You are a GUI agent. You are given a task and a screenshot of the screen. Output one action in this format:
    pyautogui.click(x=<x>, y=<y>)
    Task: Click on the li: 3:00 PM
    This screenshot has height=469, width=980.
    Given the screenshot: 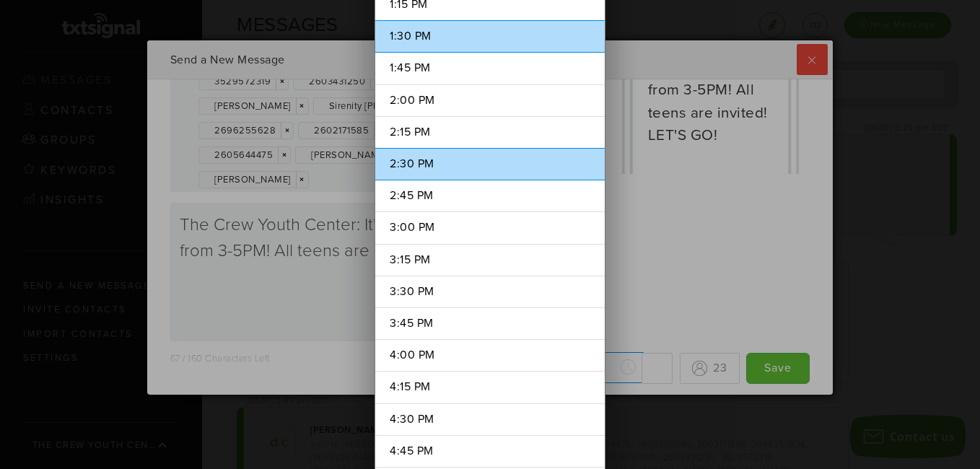 What is the action you would take?
    pyautogui.click(x=490, y=228)
    